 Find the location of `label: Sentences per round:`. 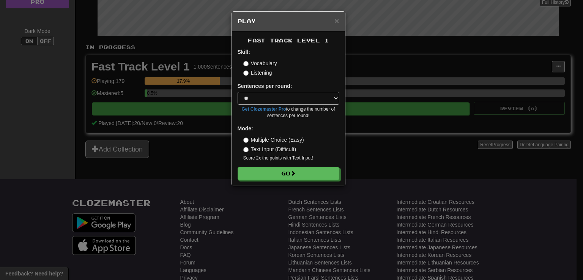

label: Sentences per round: is located at coordinates (265, 86).